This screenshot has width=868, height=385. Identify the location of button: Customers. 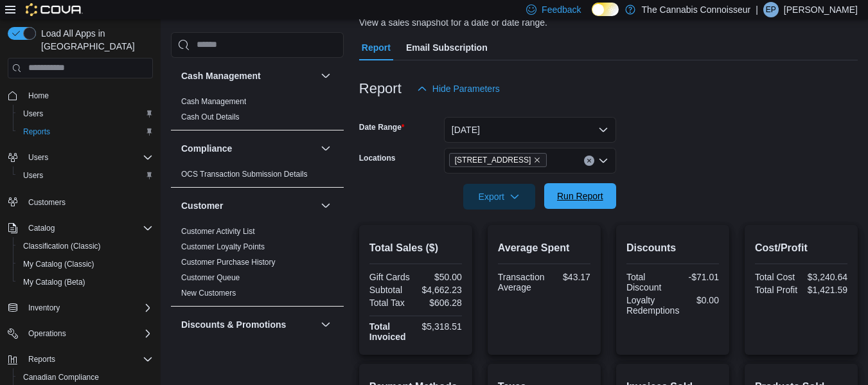
(80, 201).